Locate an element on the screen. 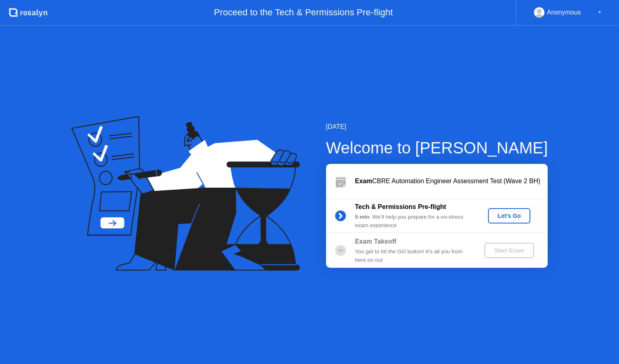 The image size is (619, 364). div: You get to hit the GO button! It’s all you from here on out is located at coordinates (413, 256).